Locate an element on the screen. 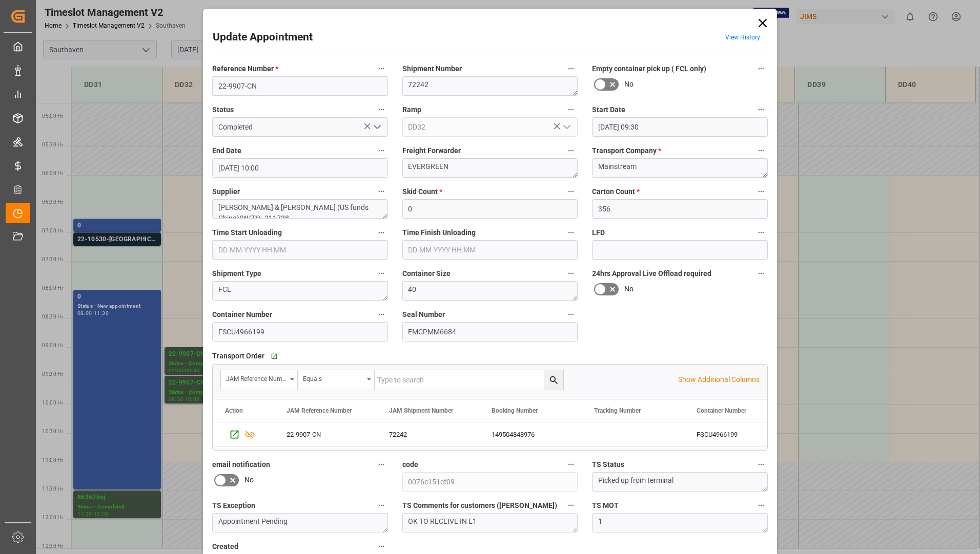  div: FSCU4966199 is located at coordinates (736, 435).